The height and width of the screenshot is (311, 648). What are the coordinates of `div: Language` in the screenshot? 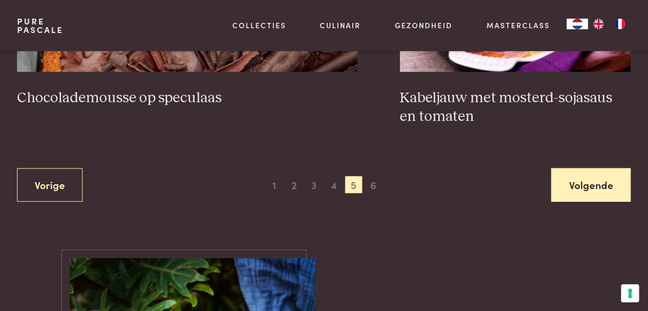 It's located at (578, 24).